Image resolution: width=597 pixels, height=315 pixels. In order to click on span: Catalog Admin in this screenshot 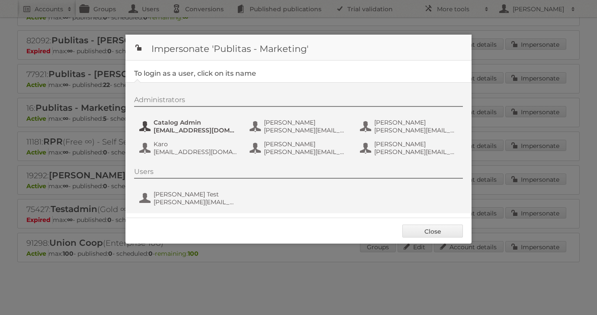, I will do `click(196, 122)`.